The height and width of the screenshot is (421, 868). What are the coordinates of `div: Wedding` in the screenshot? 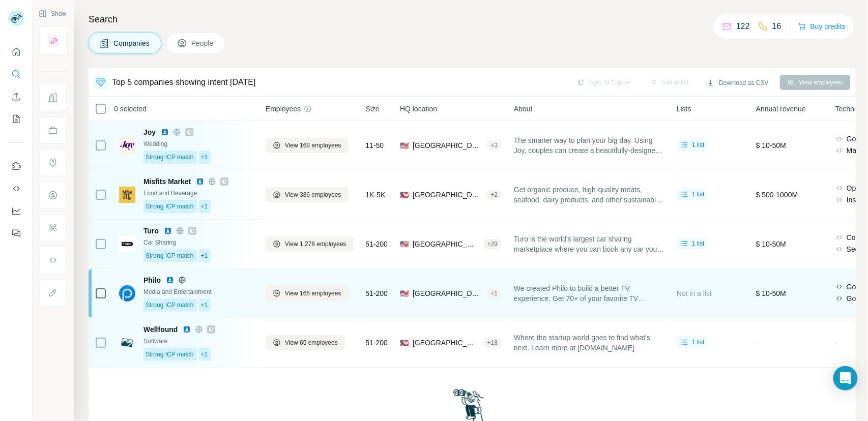 It's located at (199, 144).